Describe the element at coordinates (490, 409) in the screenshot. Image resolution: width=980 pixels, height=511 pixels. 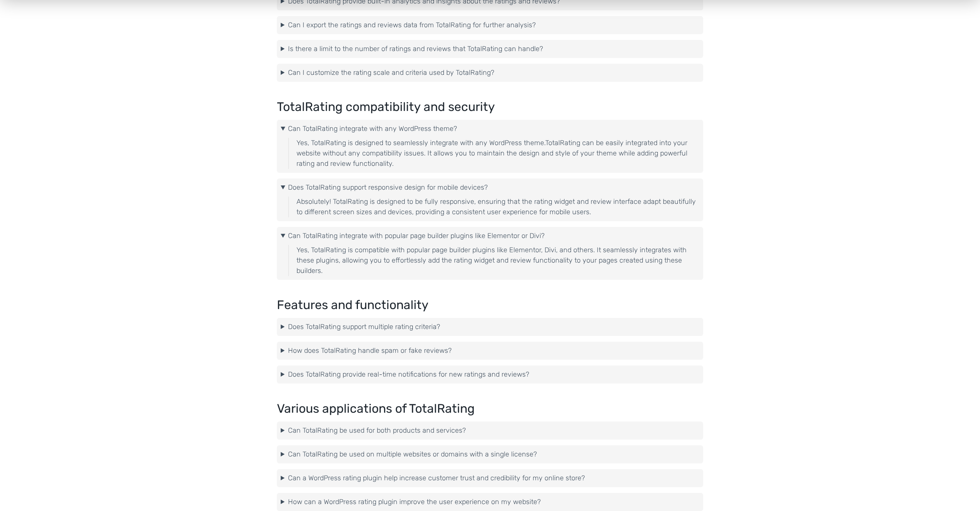
I see `h2: Various applications of TotalRating` at that location.